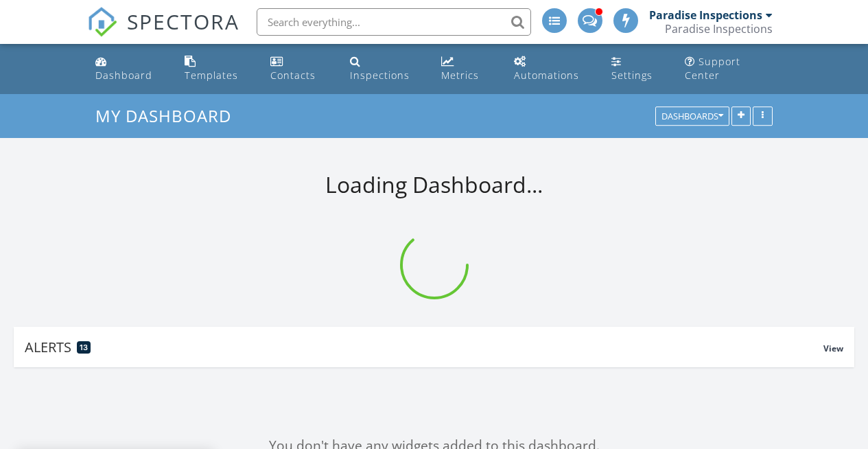 The width and height of the screenshot is (868, 449). I want to click on div: Dashboards, so click(692, 117).